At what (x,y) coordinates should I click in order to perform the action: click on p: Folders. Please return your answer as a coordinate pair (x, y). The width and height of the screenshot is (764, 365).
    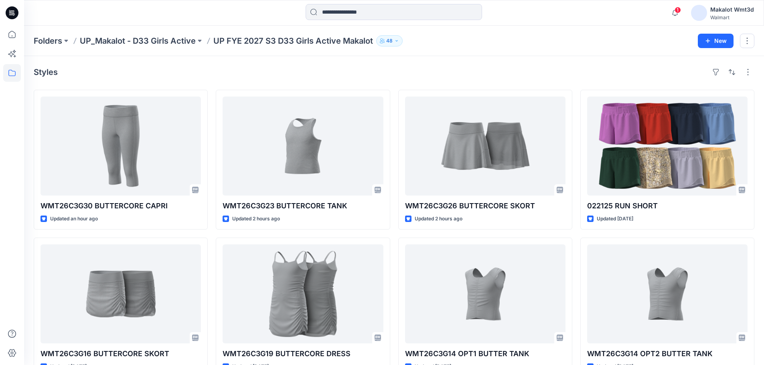
    Looking at the image, I should click on (48, 41).